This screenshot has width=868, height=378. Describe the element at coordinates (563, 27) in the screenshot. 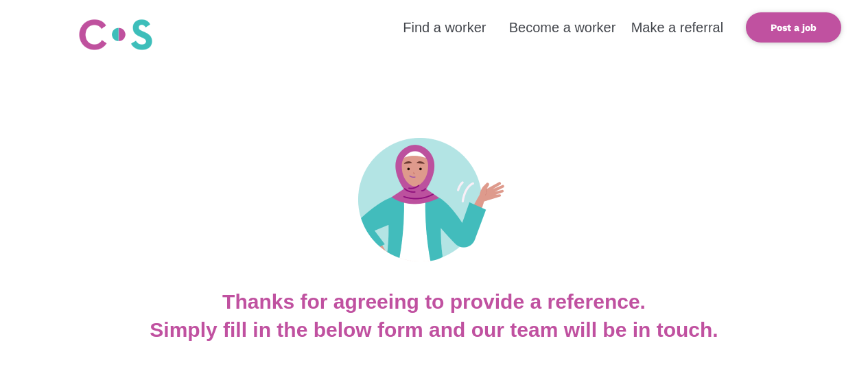

I see `a: Become a worker` at that location.